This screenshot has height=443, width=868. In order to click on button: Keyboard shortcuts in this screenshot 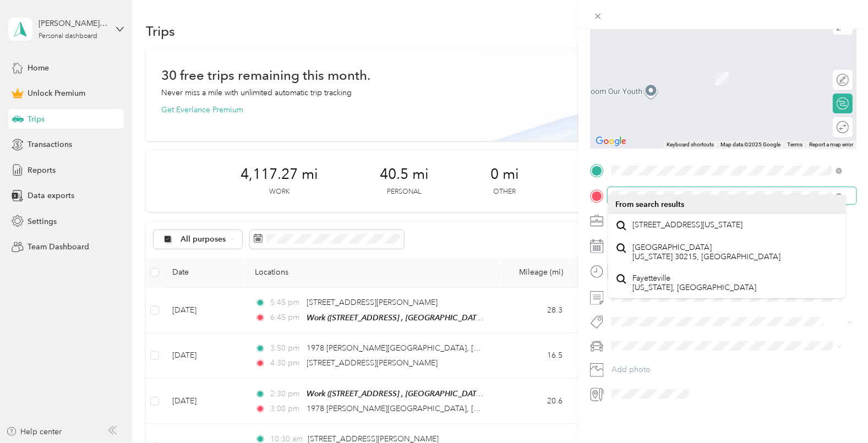, I will do `click(690, 145)`.